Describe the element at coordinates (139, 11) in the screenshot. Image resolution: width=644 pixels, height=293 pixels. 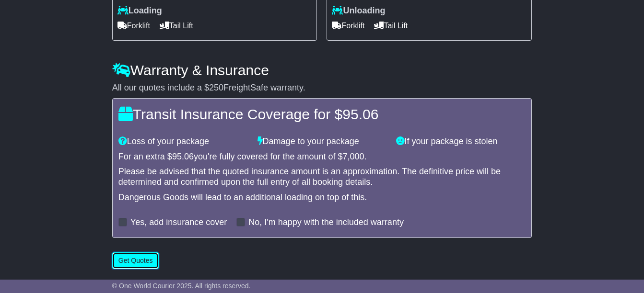
I see `label: Loading` at that location.